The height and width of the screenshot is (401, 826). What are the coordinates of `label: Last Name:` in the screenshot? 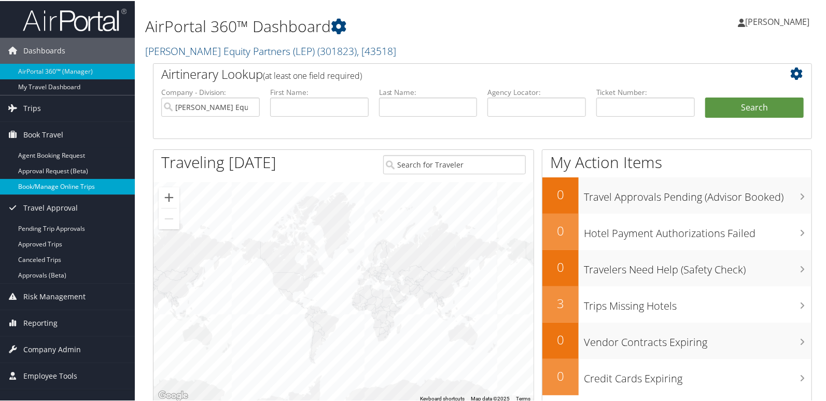 It's located at (428, 91).